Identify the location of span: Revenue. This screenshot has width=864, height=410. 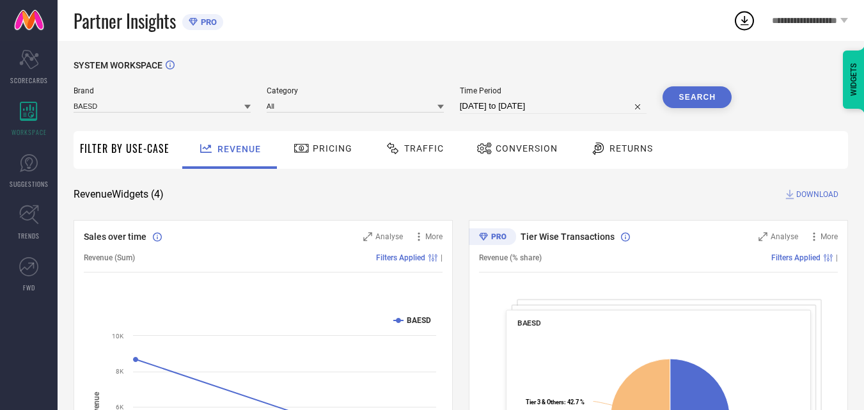
(239, 149).